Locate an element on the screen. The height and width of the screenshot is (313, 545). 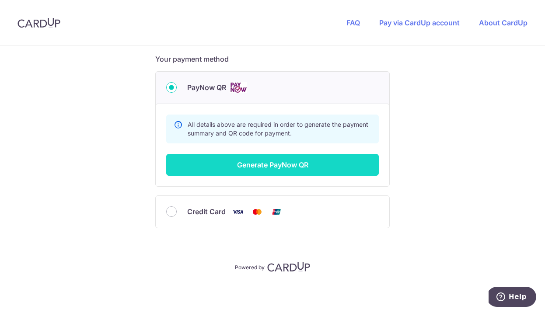
div: PayNow QR Cards logo is located at coordinates (273, 88).